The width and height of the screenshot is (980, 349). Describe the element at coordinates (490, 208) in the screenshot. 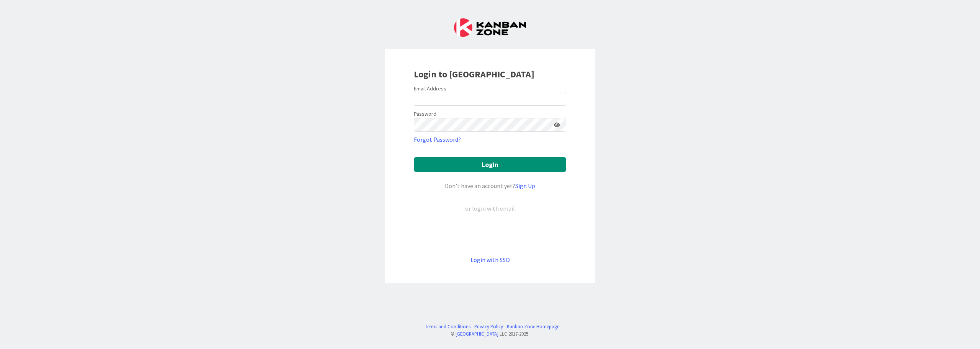

I see `div: or login with email` at that location.